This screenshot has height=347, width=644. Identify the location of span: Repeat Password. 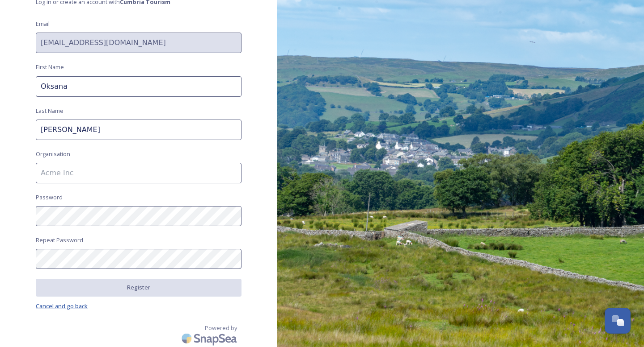
(59, 240).